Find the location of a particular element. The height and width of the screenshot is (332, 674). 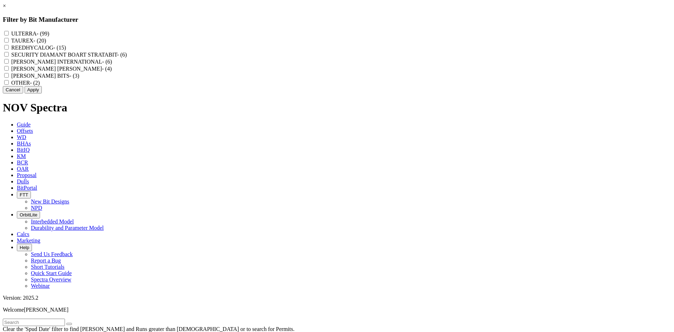

input: Search is located at coordinates (34, 322).